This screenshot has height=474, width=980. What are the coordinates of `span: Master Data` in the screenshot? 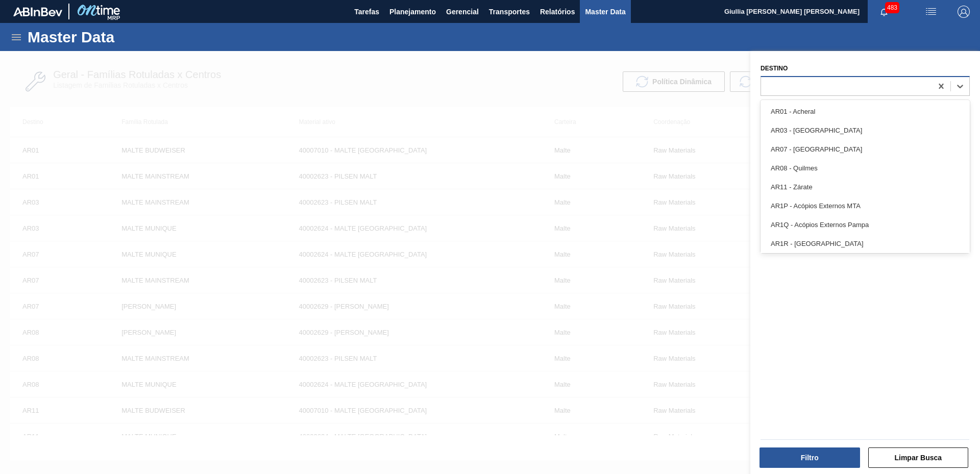 It's located at (605, 12).